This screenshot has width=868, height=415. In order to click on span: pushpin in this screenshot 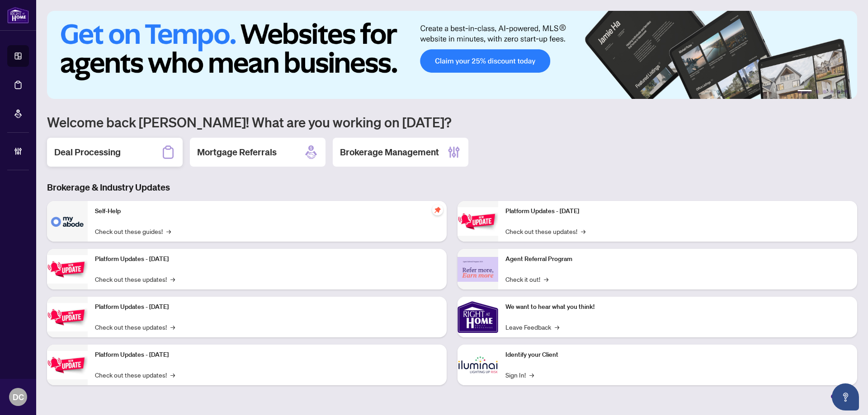, I will do `click(438, 210)`.